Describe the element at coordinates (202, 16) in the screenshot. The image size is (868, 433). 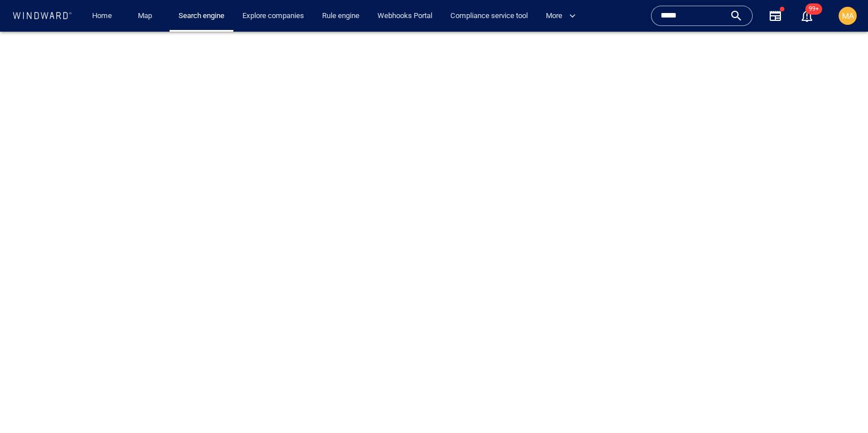
I see `button: Search engine` at that location.